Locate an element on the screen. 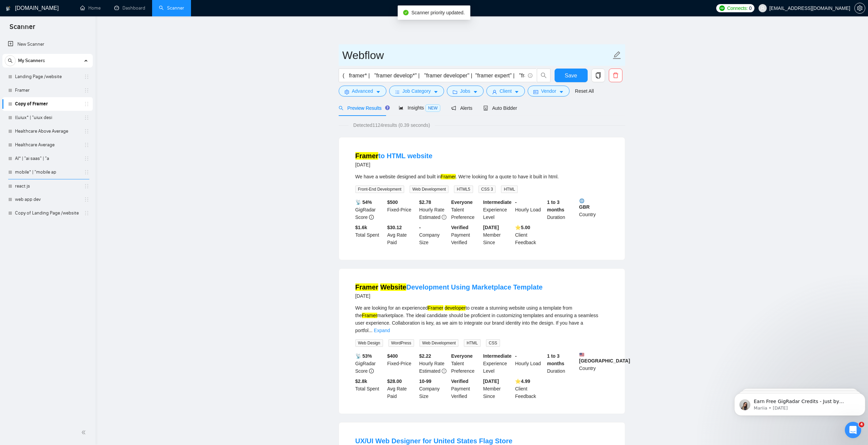  a: mobile* | "mobile ap is located at coordinates (48, 172).